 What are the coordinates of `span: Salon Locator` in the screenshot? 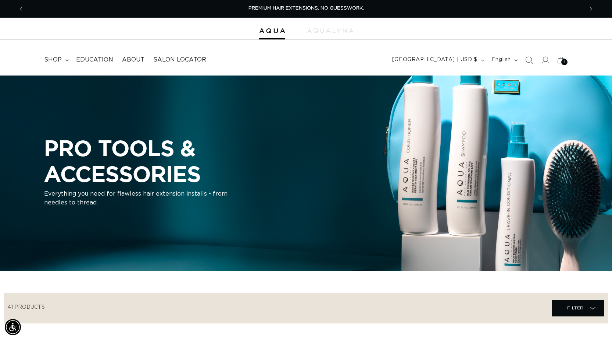 It's located at (180, 60).